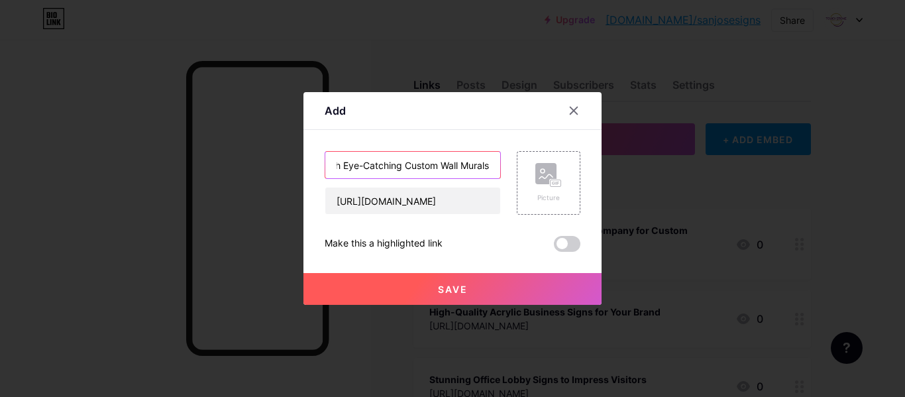  What do you see at coordinates (453, 289) in the screenshot?
I see `span: Save` at bounding box center [453, 289].